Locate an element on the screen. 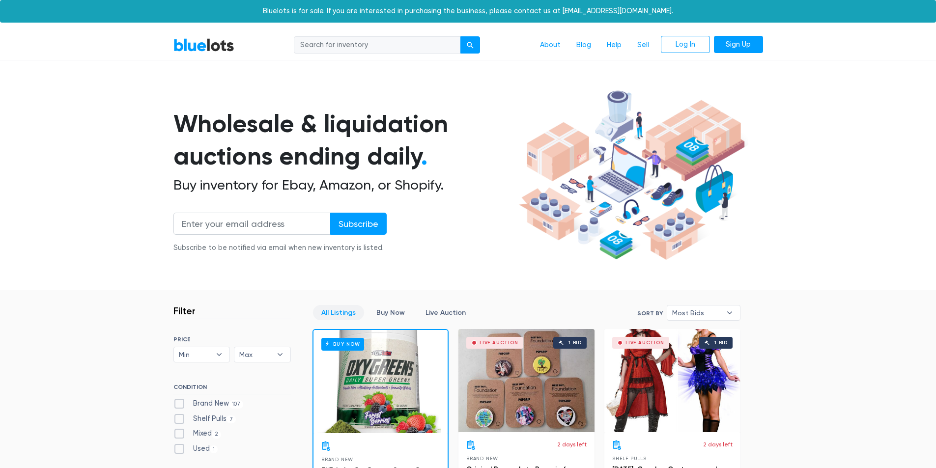 The height and width of the screenshot is (468, 936). label: Shelf Pulls is located at coordinates (205, 419).